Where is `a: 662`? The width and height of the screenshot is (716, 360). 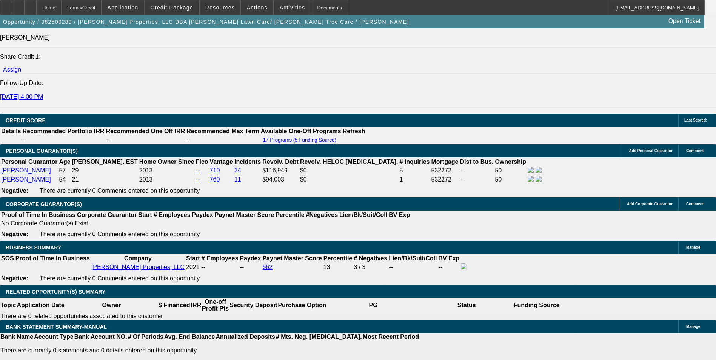 a: 662 is located at coordinates (267, 267).